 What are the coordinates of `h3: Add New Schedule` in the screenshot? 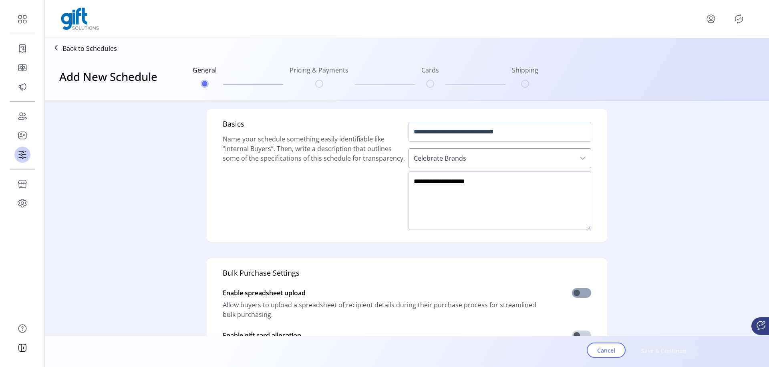 It's located at (108, 76).